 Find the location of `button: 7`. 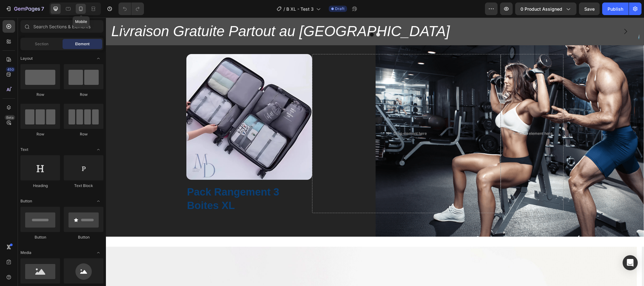

button: 7 is located at coordinates (25, 9).